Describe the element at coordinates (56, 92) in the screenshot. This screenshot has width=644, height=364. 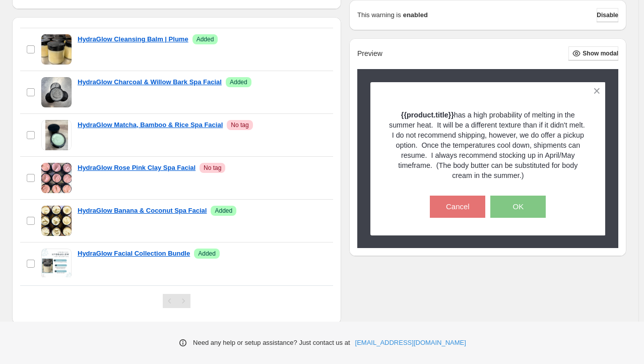
I see `img: HydraGlow Charcoal & Willow Bark Spa Facial` at that location.